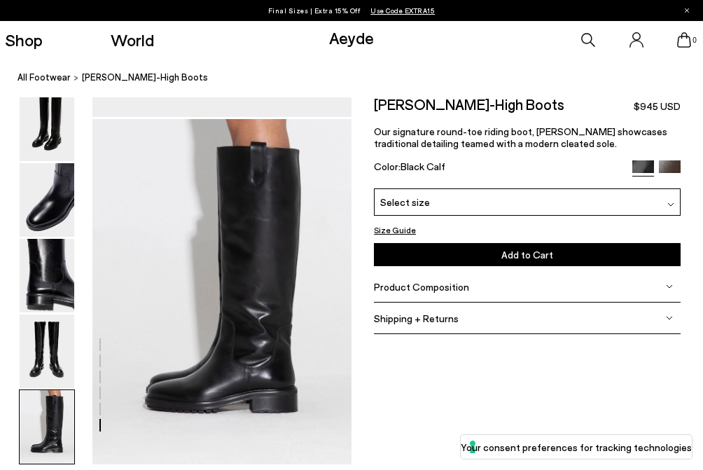 The image size is (703, 470). Describe the element at coordinates (498, 168) in the screenshot. I see `div: Color:` at that location.